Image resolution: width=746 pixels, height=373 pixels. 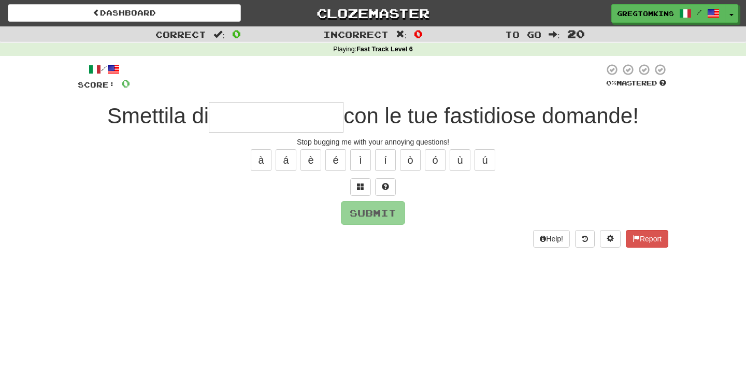 I want to click on button: ì, so click(x=361, y=160).